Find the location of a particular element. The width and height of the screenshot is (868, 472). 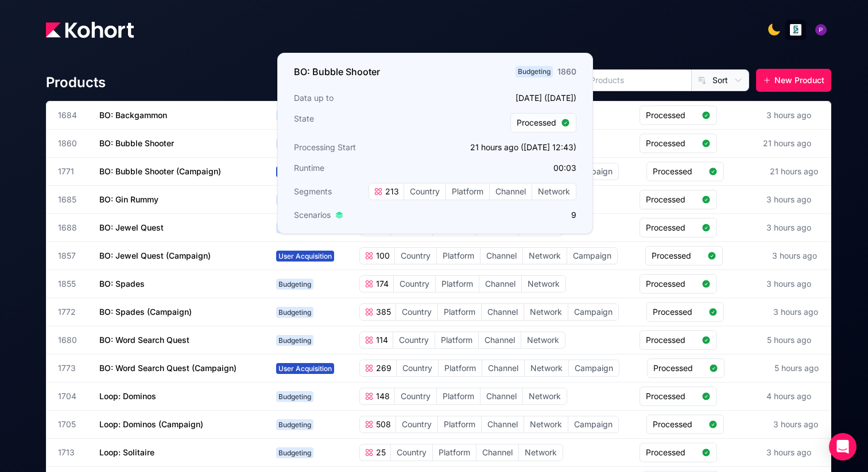

span: 100 is located at coordinates (382, 255).